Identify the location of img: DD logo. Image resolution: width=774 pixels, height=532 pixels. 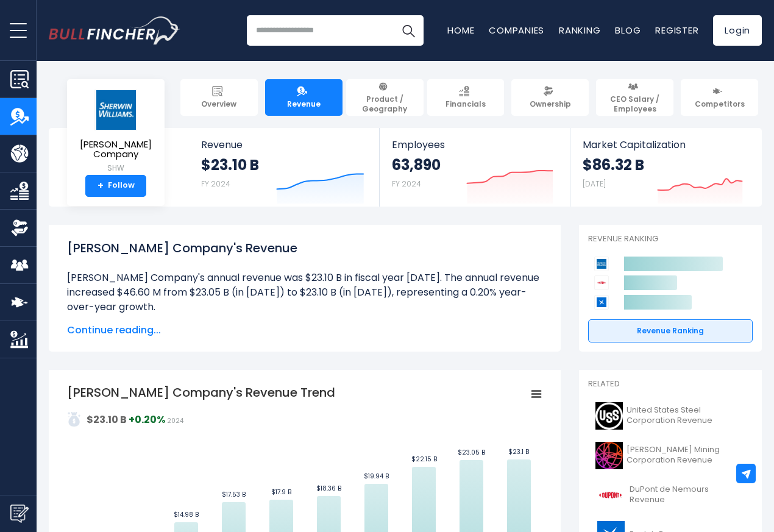
(611, 495).